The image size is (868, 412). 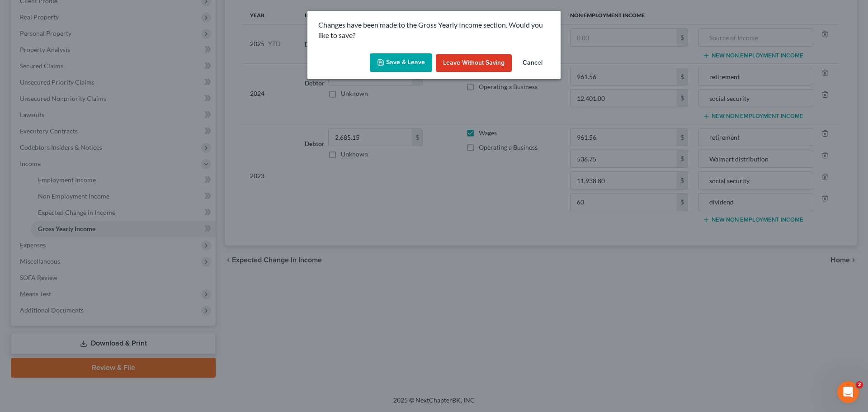 What do you see at coordinates (860, 385) in the screenshot?
I see `span: 2` at bounding box center [860, 385].